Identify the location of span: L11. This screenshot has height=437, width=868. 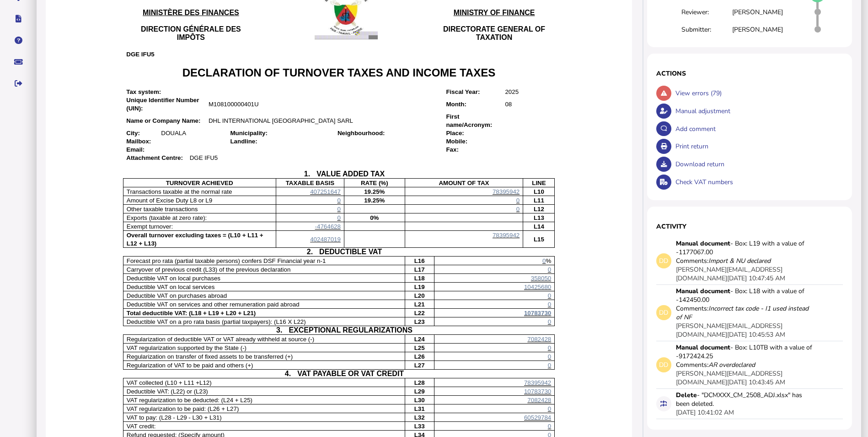
(539, 200).